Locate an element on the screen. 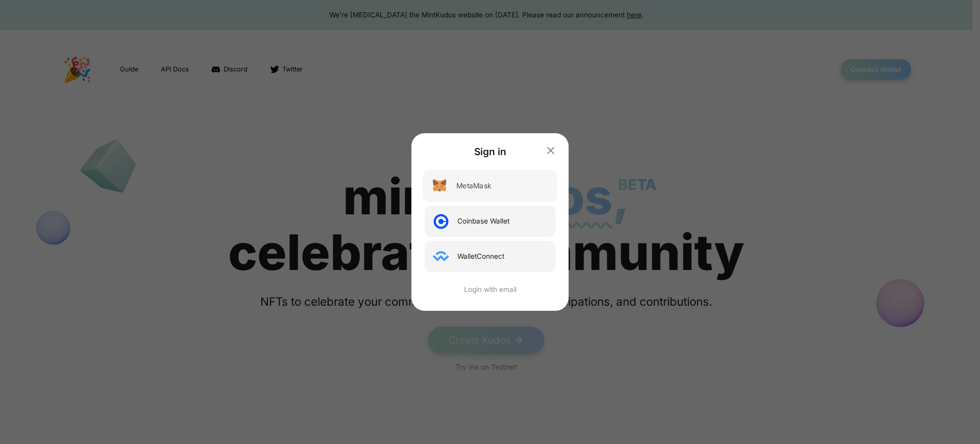 The image size is (980, 444). button: Login with email is located at coordinates (490, 289).